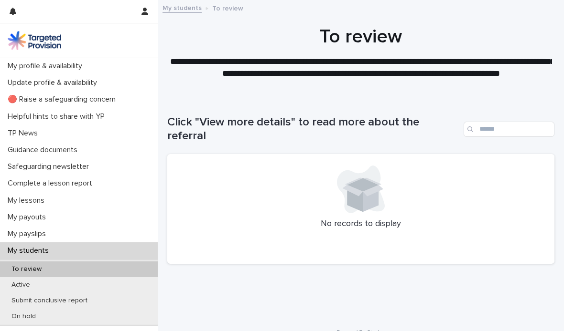  I want to click on h1: Click "View more details" to read more about the referral, so click(313, 129).